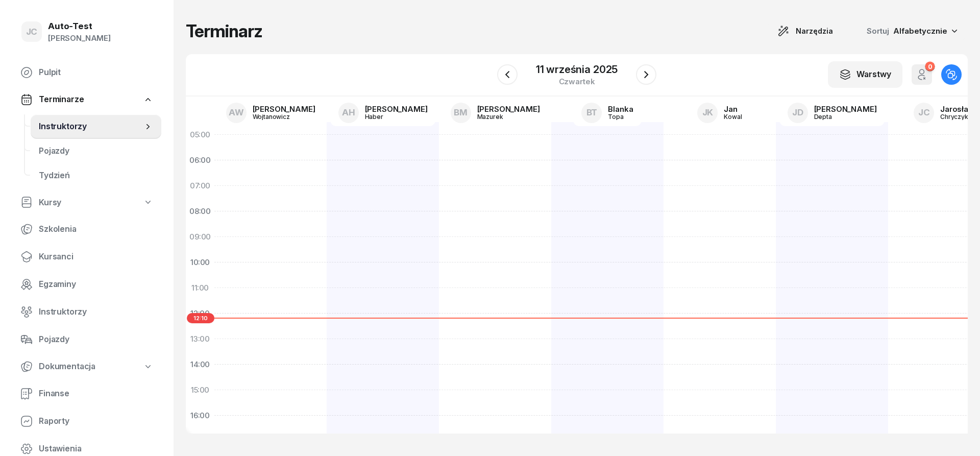 The image size is (980, 456). What do you see at coordinates (224, 31) in the screenshot?
I see `h1: Terminarz` at bounding box center [224, 31].